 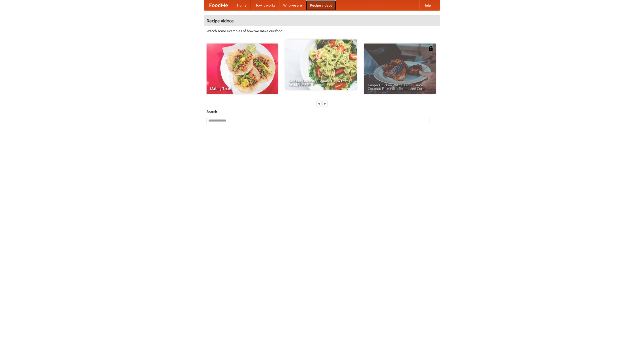 I want to click on p: Watch some examples of how we make our food!, so click(x=322, y=31).